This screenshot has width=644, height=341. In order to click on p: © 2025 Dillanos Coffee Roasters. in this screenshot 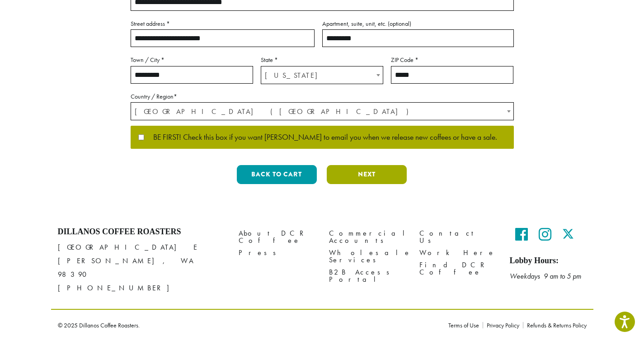, I will do `click(246, 325)`.